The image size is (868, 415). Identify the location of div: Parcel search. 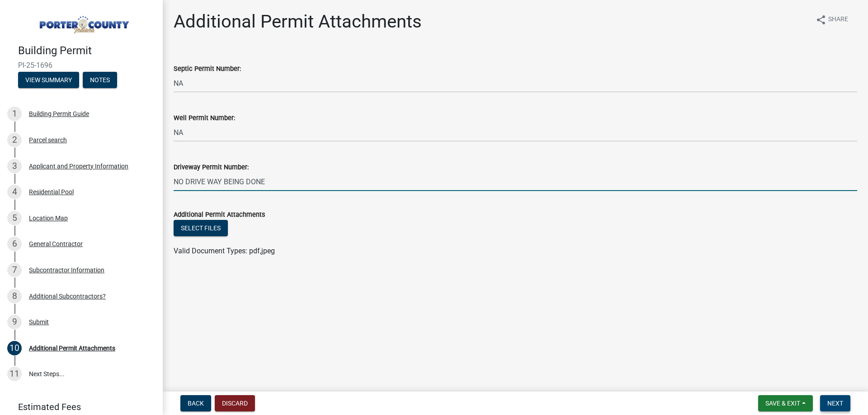
(48, 140).